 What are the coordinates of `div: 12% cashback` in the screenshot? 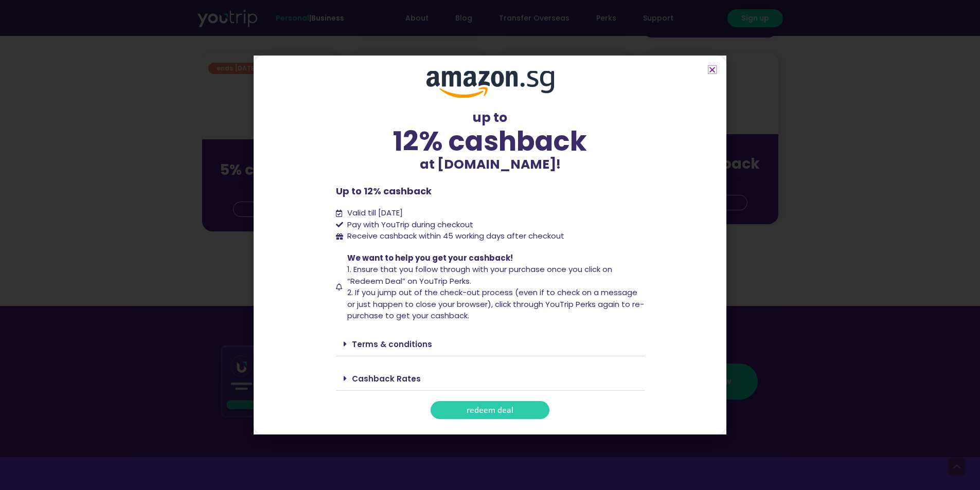 It's located at (490, 141).